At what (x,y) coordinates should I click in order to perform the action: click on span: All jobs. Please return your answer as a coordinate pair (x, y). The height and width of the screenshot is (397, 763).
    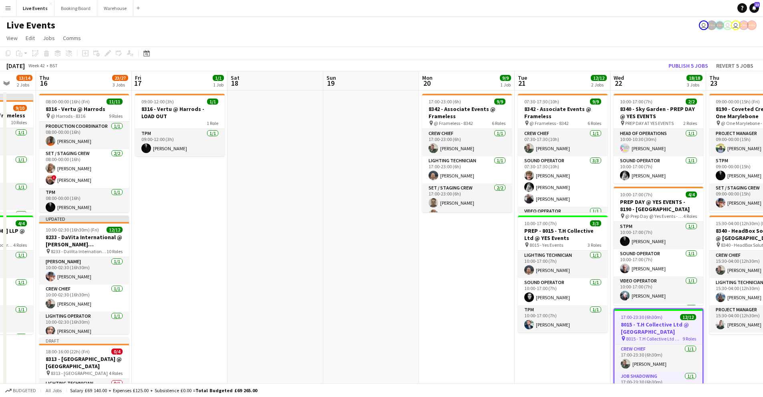
    Looking at the image, I should click on (54, 390).